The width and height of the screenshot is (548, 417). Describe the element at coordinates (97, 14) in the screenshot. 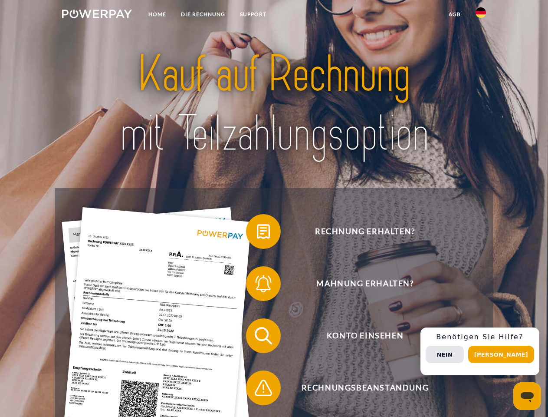

I see `img: logo-powerpay-white.svg` at that location.